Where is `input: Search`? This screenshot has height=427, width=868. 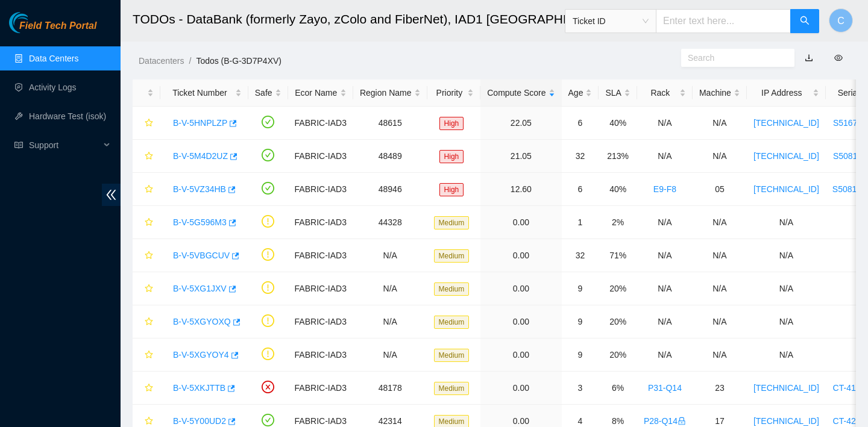
input: Search is located at coordinates (732, 58).